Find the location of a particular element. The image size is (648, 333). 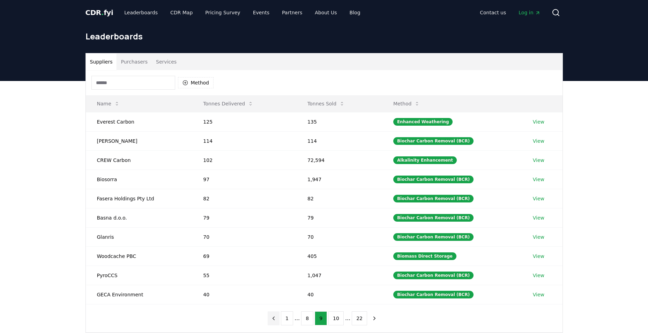

button: Tonnes Sold is located at coordinates (326, 104).